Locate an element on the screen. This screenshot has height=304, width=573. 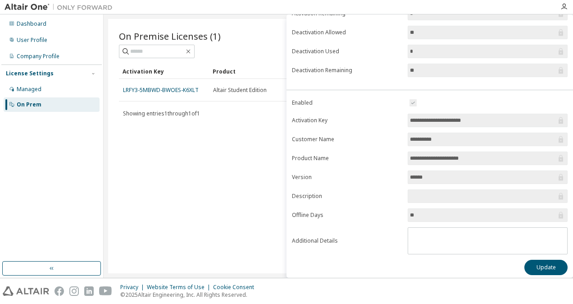
img: Altair One is located at coordinates (61, 7).